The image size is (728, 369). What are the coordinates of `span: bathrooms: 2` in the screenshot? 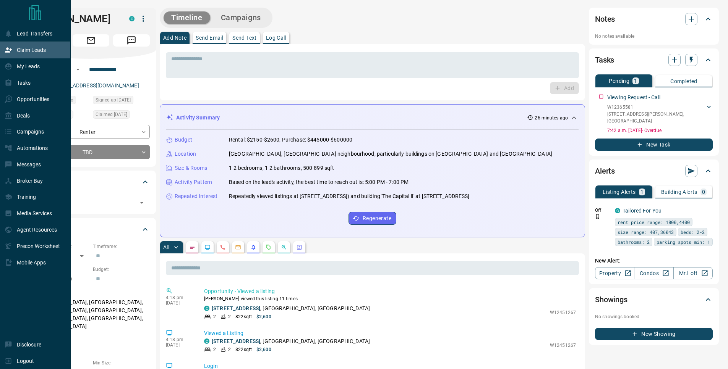 It's located at (633, 242).